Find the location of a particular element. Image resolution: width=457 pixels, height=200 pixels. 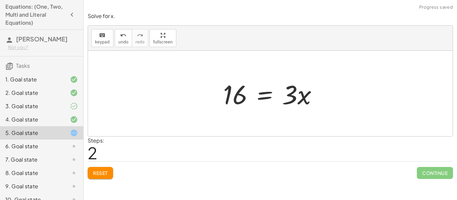

span: Tasks is located at coordinates (23, 66).